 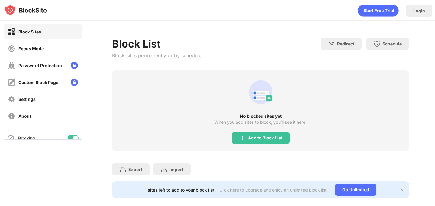 I want to click on div: Import, so click(x=176, y=170).